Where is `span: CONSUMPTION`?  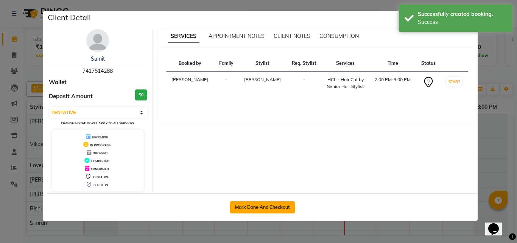
span: CONSUMPTION is located at coordinates (339, 36).